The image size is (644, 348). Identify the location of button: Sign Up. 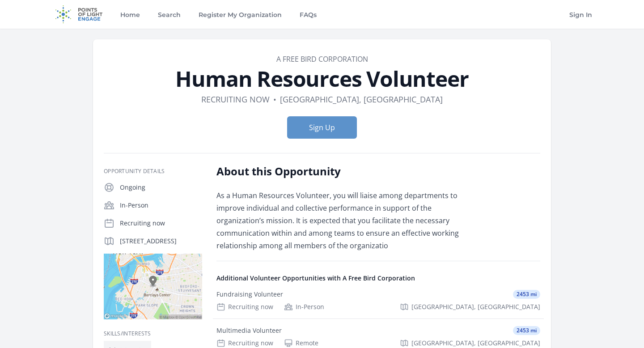
(322, 128).